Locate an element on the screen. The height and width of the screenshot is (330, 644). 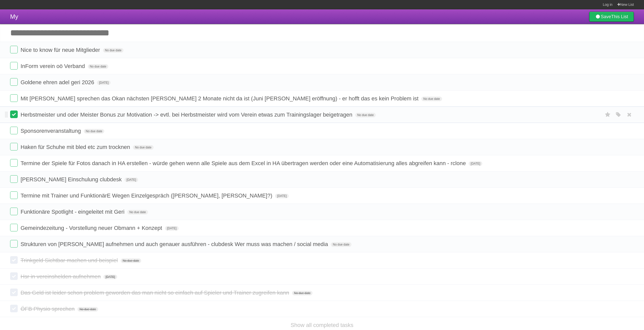
span: Gemeindezeitung - Vorstellung neuer Obmann + Konzept is located at coordinates (92, 228).